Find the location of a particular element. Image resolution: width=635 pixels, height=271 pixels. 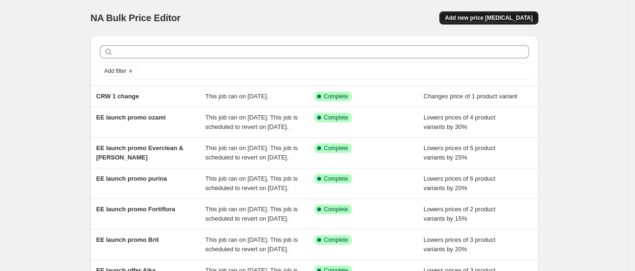

span: CRW 1 change is located at coordinates (117, 96).